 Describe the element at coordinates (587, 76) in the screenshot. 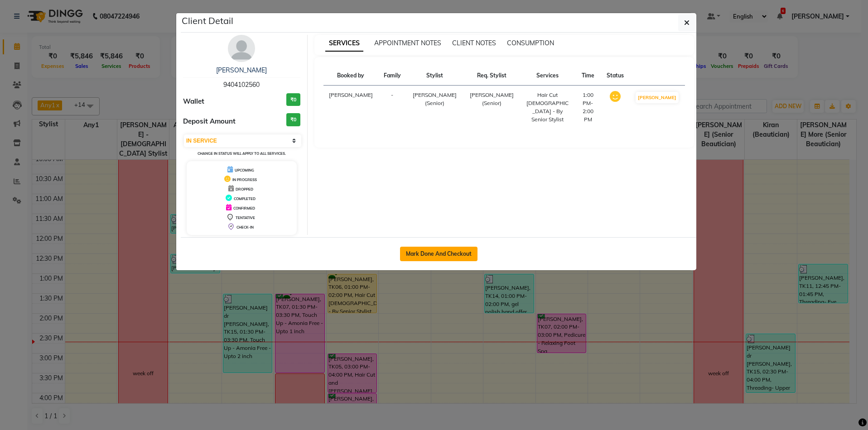

I see `th: Time` at that location.